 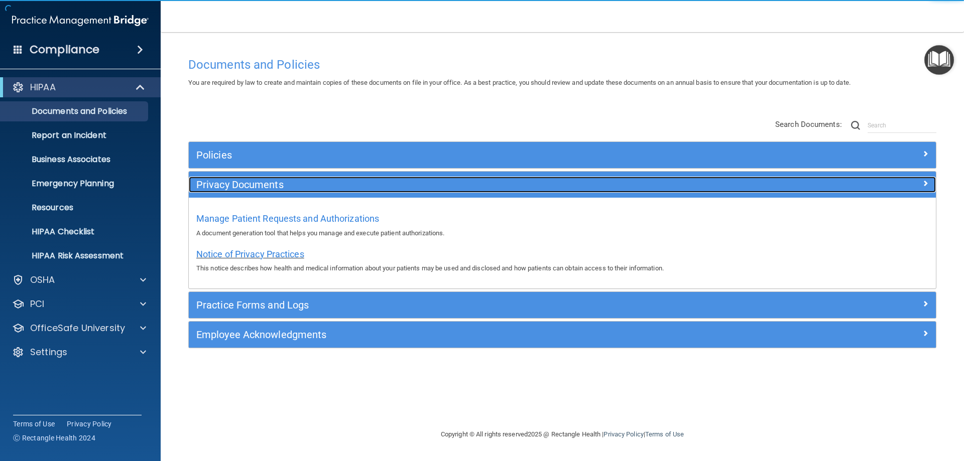 What do you see at coordinates (79, 280) in the screenshot?
I see `a: OSHA` at bounding box center [79, 280].